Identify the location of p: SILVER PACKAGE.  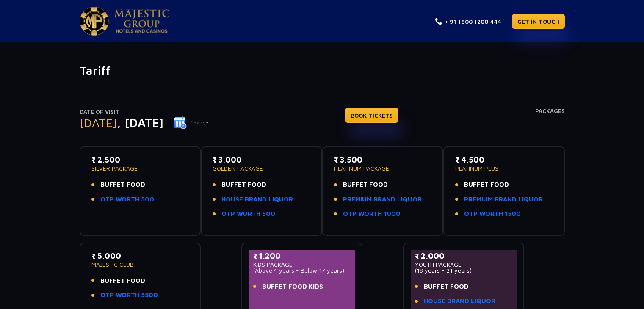
(140, 169).